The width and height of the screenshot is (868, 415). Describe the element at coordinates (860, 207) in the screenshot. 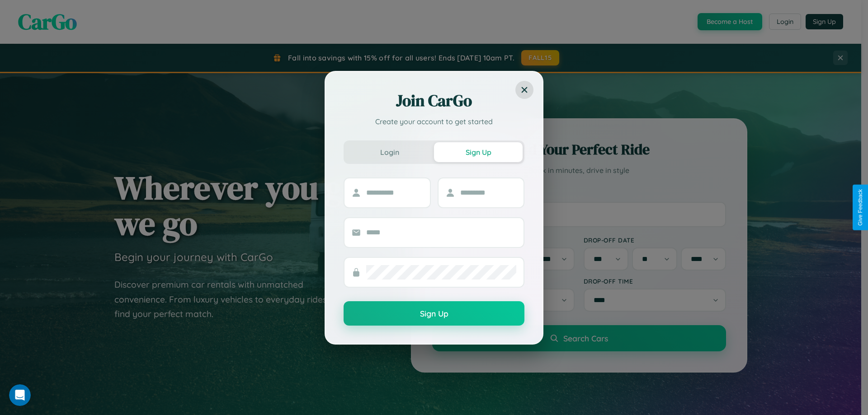

I see `div: Give Feedback` at that location.